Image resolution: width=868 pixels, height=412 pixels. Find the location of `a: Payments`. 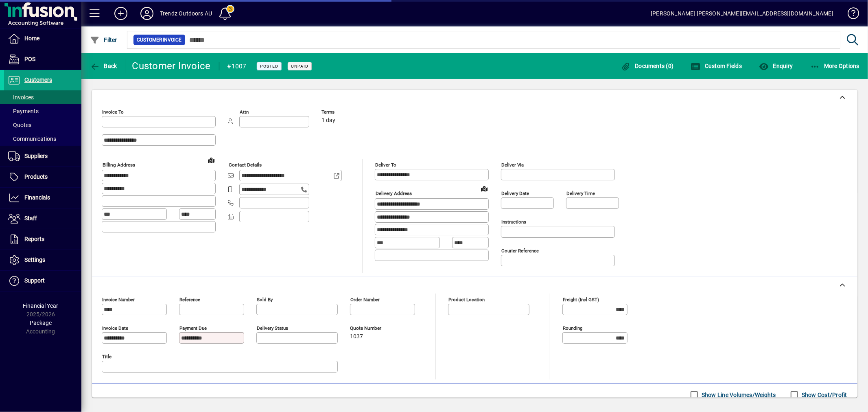

a: Payments is located at coordinates (43, 111).